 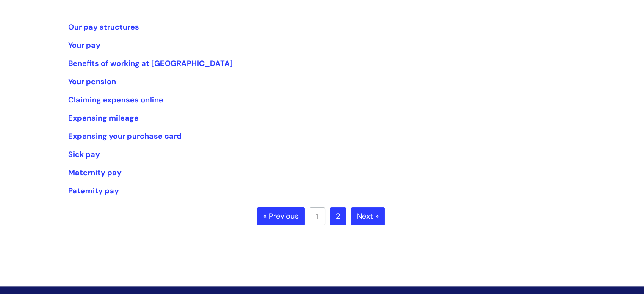 I want to click on a: Expensing your purchase card, so click(x=125, y=136).